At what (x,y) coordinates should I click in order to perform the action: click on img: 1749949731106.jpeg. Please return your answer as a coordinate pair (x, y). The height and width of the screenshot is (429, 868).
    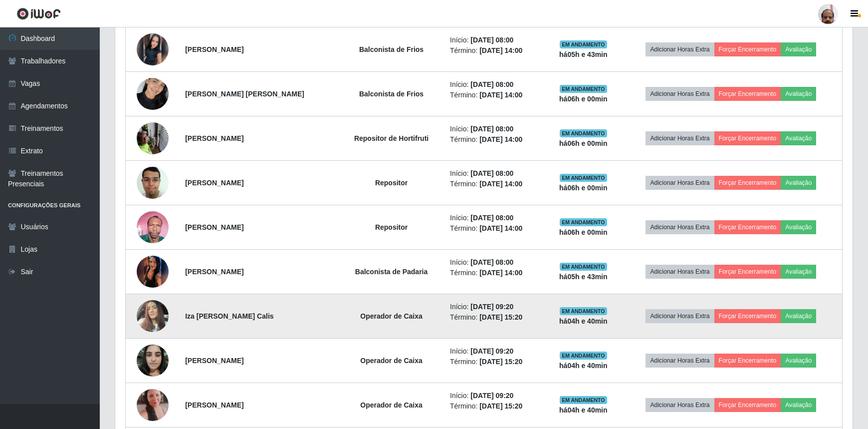
    Looking at the image, I should click on (153, 49).